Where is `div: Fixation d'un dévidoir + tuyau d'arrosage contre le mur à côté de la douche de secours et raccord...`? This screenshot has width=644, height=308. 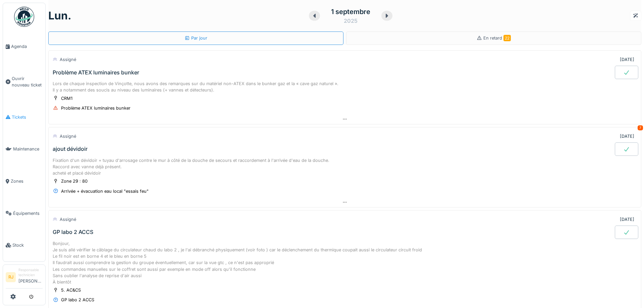 div: Fixation d'un dévidoir + tuyau d'arrosage contre le mur à côté de la douche de secours et raccord... is located at coordinates (345, 167).